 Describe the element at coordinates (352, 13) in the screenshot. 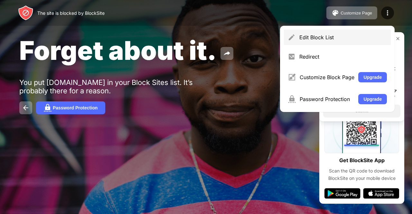

I see `button: Customize Page` at that location.